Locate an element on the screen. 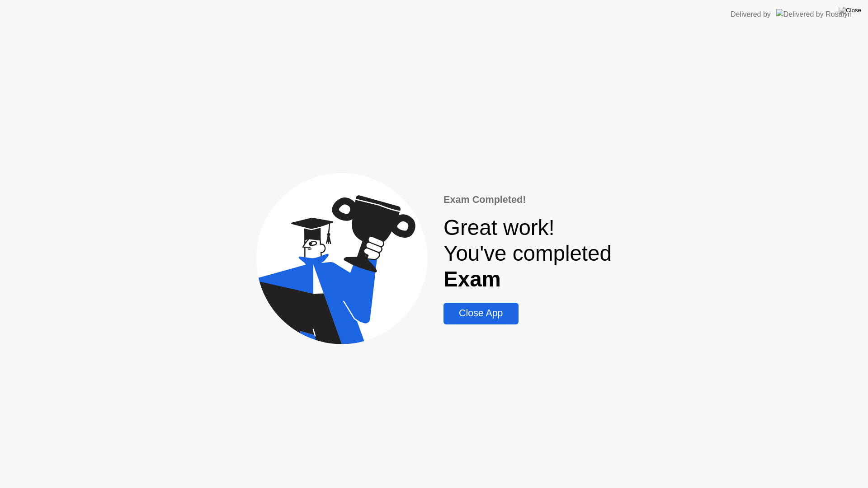 This screenshot has width=868, height=488. div: Exam Completed! is located at coordinates (527, 199).